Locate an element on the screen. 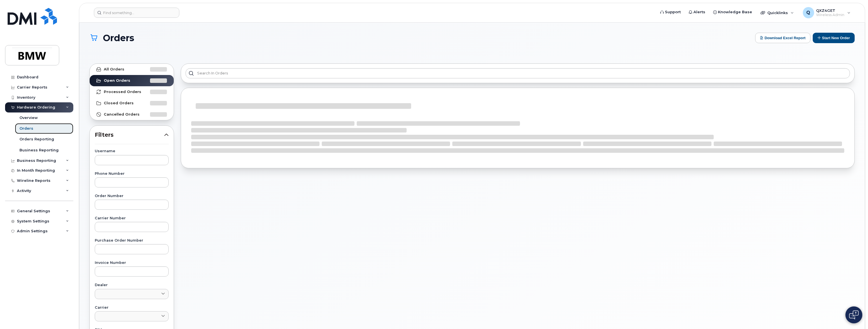 This screenshot has height=329, width=868. a: Start New Order is located at coordinates (834, 38).